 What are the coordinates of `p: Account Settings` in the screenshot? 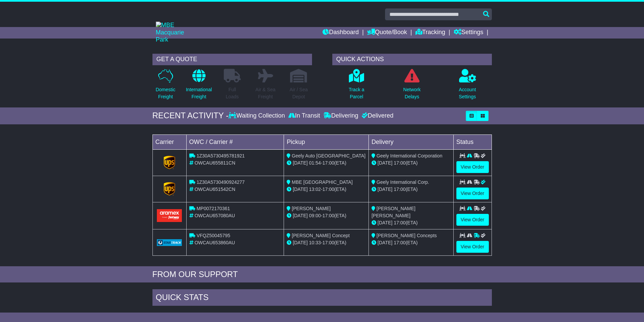 It's located at (467, 93).